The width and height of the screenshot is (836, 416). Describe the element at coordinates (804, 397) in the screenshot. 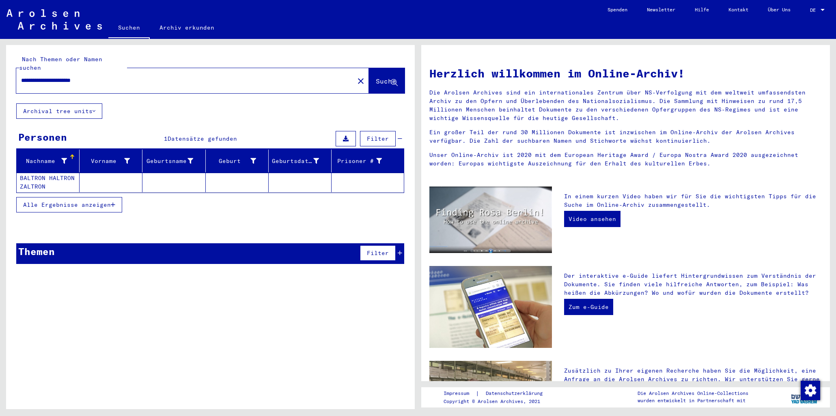

I see `img: yv_logo.png` at that location.